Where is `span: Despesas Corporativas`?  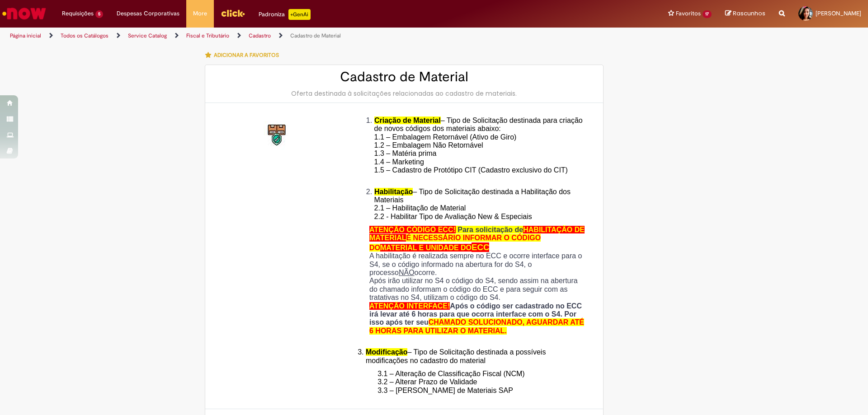 span: Despesas Corporativas is located at coordinates (148, 14).